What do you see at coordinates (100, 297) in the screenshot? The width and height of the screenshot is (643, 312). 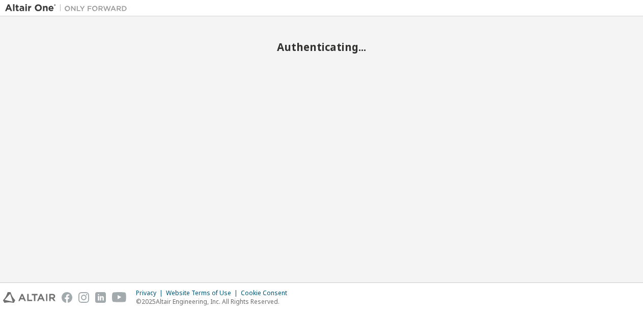 I see `img: linkedin.svg` at bounding box center [100, 297].